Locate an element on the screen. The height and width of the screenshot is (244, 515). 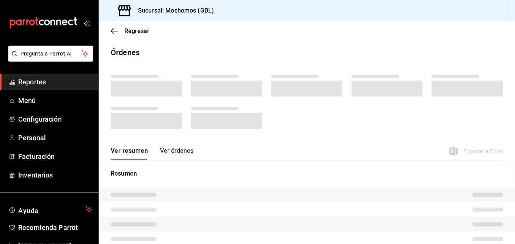
button: Pregunta a Parrot AI is located at coordinates (51, 54).